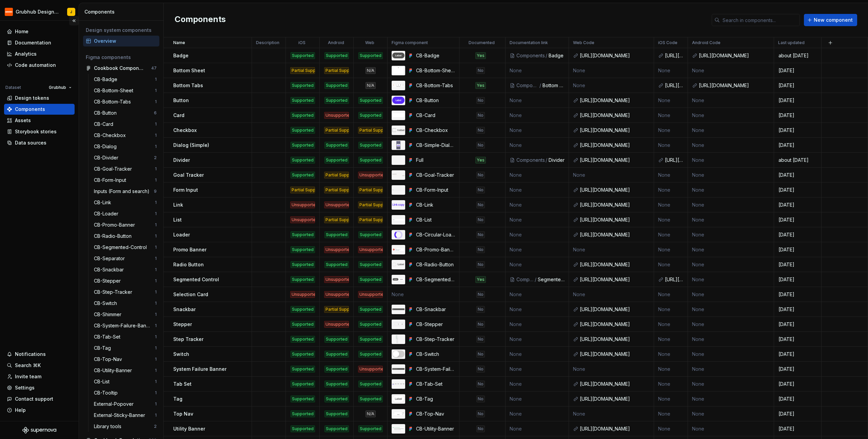 Image resolution: width=868 pixels, height=439 pixels. What do you see at coordinates (398, 145) in the screenshot?
I see `img: CB-Simple-Dialog` at bounding box center [398, 145].